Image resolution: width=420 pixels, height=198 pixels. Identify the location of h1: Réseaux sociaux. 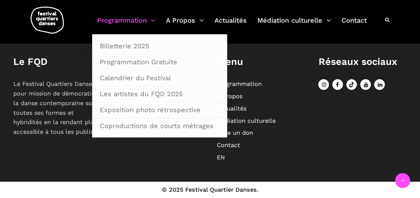
(363, 62).